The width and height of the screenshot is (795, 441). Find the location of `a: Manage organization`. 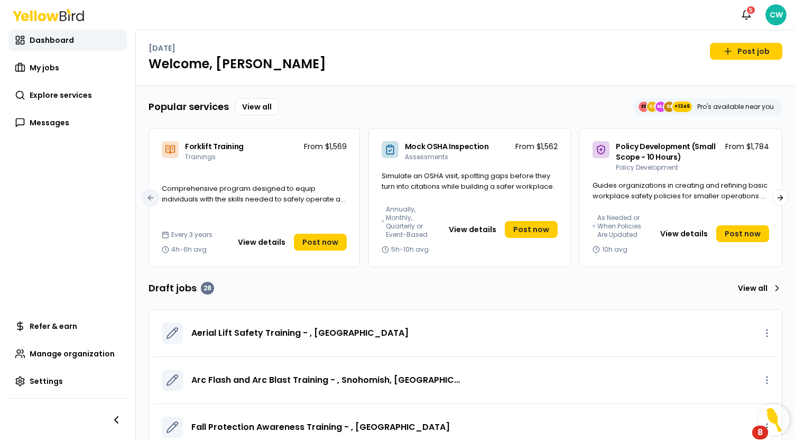

a: Manage organization is located at coordinates (68, 354).